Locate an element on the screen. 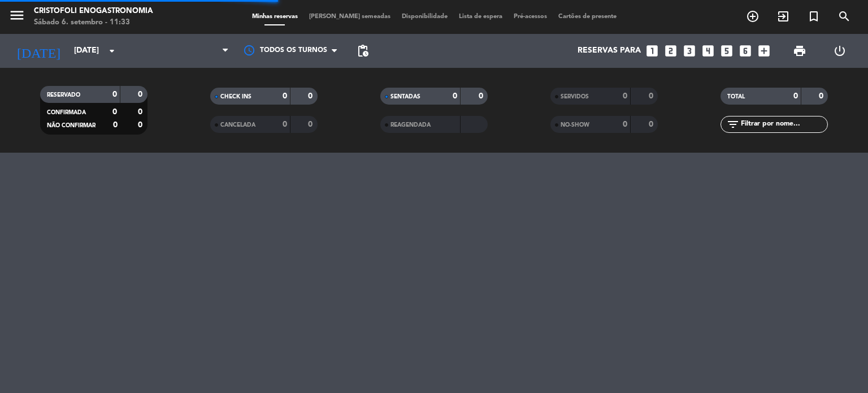 The width and height of the screenshot is (868, 393). i: menu is located at coordinates (17, 15).